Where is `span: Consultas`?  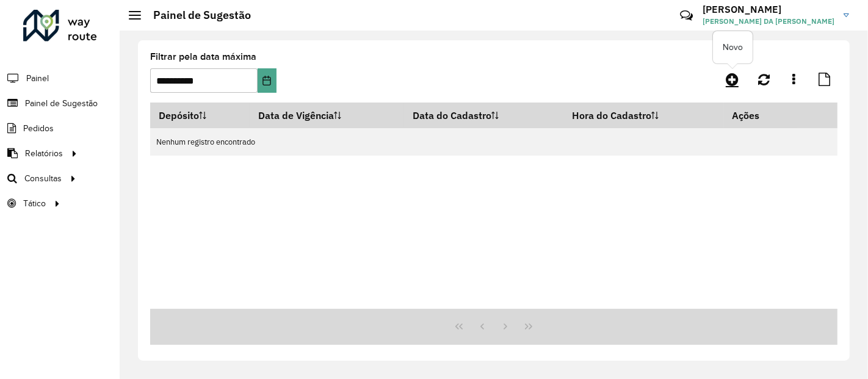 span: Consultas is located at coordinates (43, 178).